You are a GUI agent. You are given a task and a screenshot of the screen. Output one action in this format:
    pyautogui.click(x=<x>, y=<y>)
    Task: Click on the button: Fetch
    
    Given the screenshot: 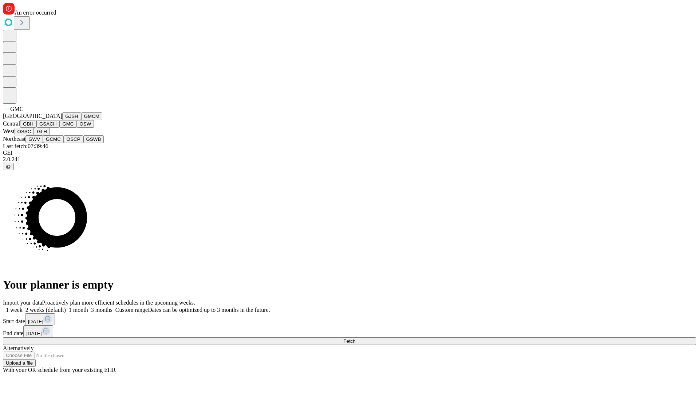 What is the action you would take?
    pyautogui.click(x=349, y=341)
    